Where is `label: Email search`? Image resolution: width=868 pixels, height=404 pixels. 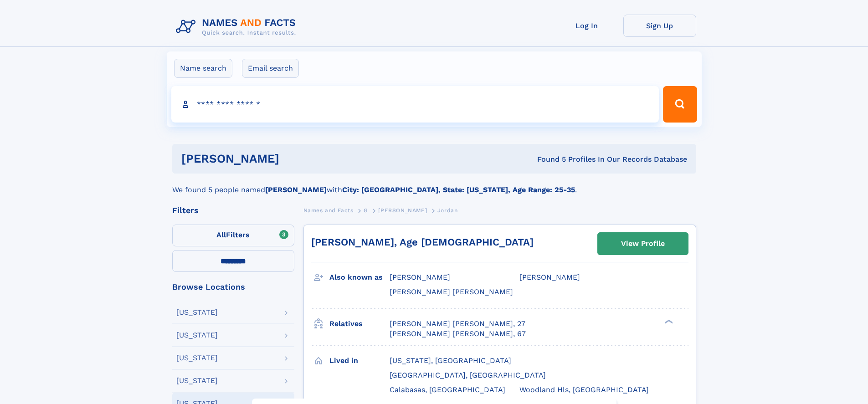
label: Email search is located at coordinates (270, 68).